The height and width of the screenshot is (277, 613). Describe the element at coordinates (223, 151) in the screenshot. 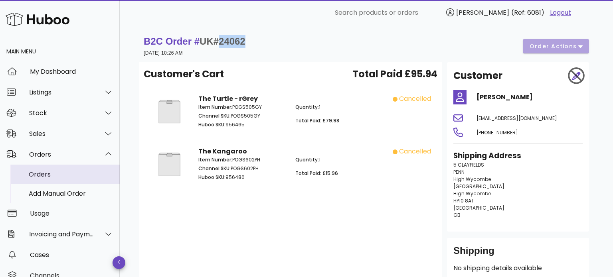

I see `strong: The Kangaroo` at that location.